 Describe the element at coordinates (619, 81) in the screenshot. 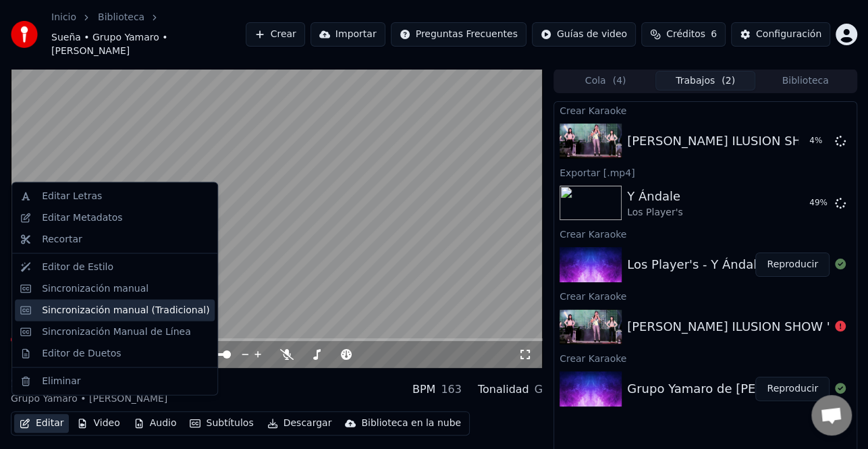

I see `span: ( 4 )` at that location.